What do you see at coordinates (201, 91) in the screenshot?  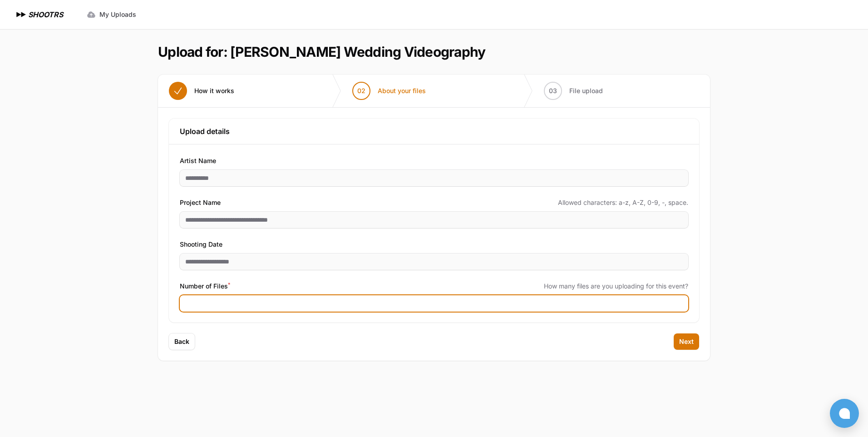 I see `button: How it works` at bounding box center [201, 91].